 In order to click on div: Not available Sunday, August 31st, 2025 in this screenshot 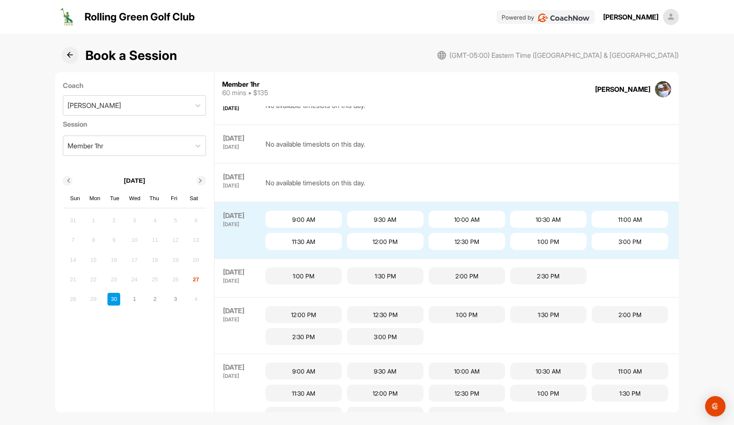, I will do `click(73, 220)`.